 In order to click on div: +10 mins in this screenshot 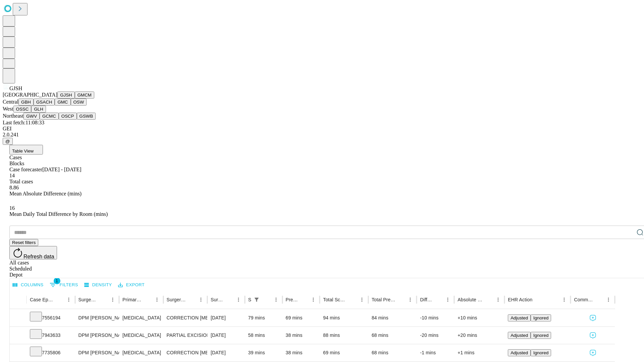, I will do `click(479, 318)`.